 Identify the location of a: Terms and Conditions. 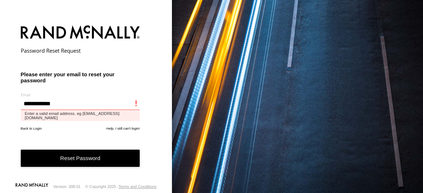
(138, 187).